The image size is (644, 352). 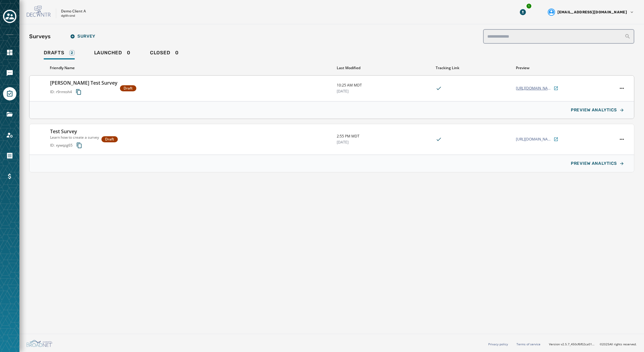 I want to click on a: Navigate to Surveys, so click(x=10, y=94).